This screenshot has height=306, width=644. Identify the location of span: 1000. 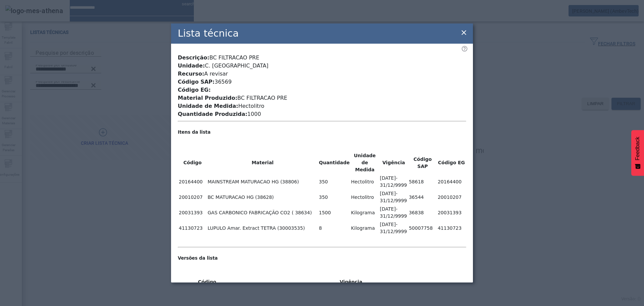
(254, 114).